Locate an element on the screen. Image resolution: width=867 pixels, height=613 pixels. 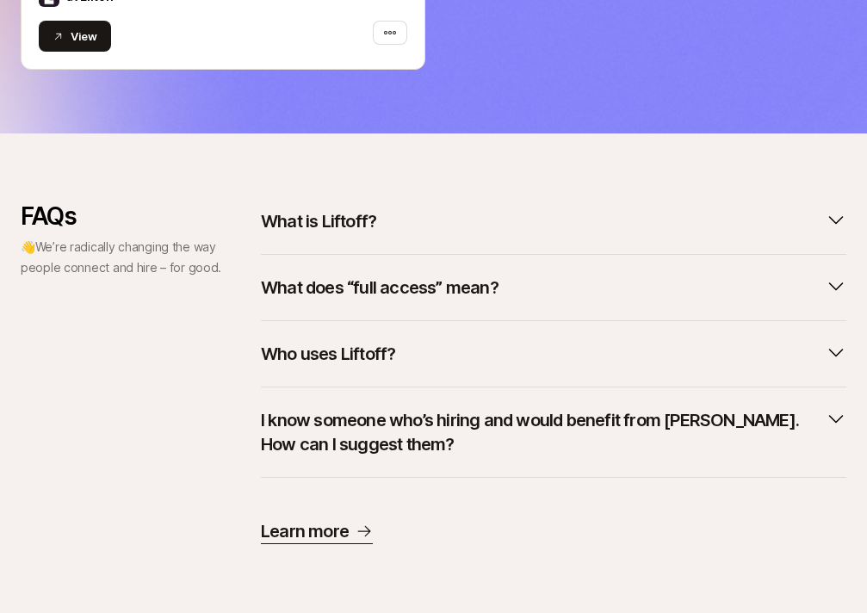
p: Who uses Liftoff? is located at coordinates (328, 354).